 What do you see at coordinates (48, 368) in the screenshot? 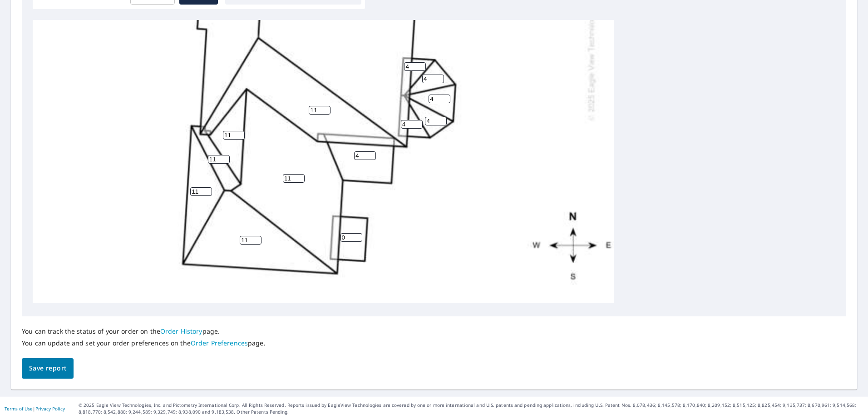
I see `button: Save report` at bounding box center [48, 368].